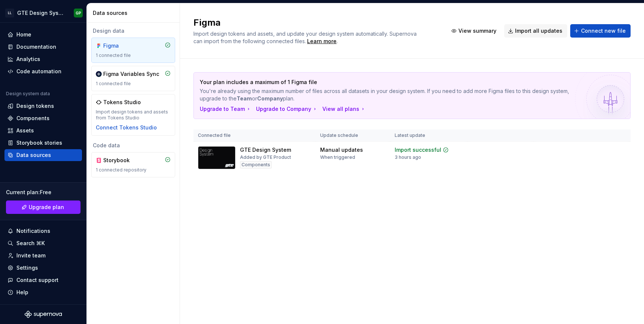  Describe the element at coordinates (126, 127) in the screenshot. I see `div: Connect Tokens Studio` at that location.